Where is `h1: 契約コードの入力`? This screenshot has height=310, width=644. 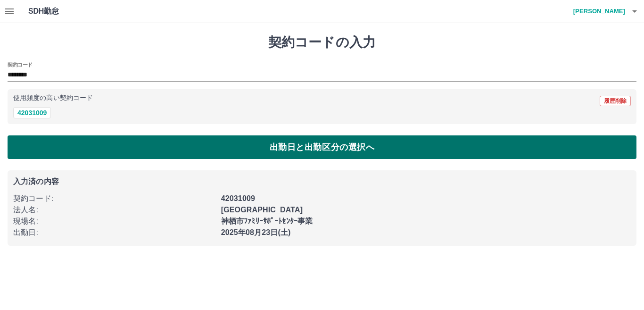 h1: 契約コードの入力 is located at coordinates (322, 42).